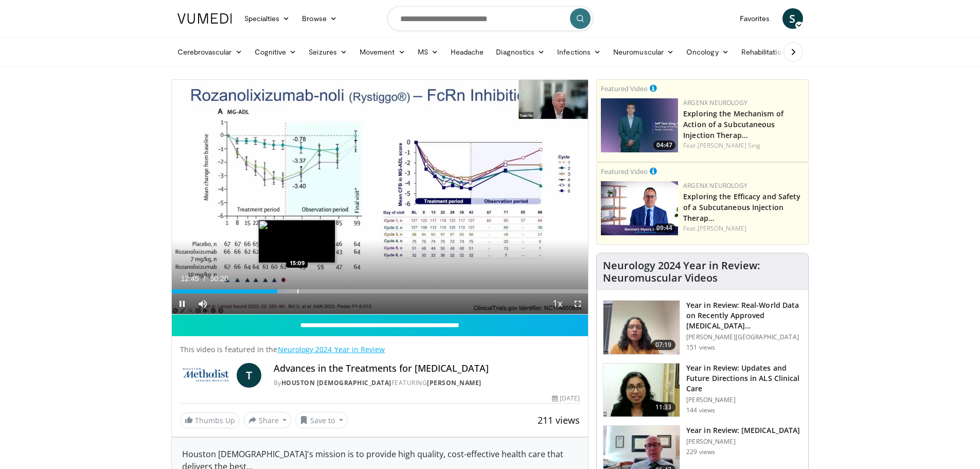 The width and height of the screenshot is (980, 469). I want to click on a: Exploring the Mechanism of Action of a Subcutaneous Injection Therap…, so click(733, 124).